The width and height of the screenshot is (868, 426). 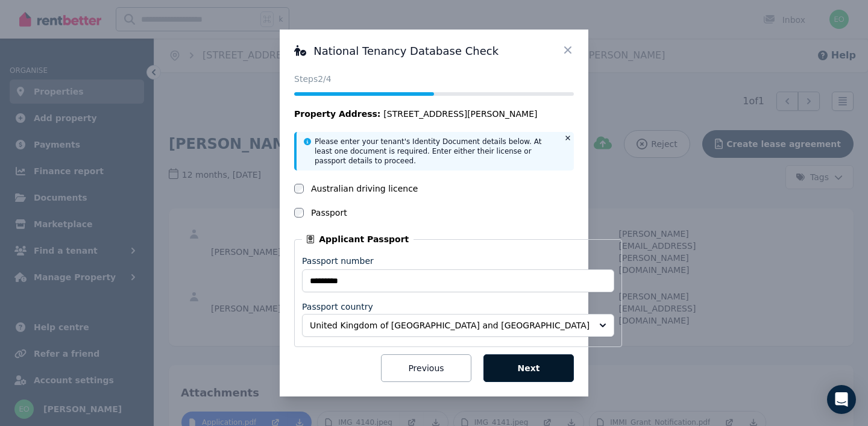 I want to click on p: Please enter your tenant's Identity Document details below. At least one document is required. En..., so click(x=436, y=151).